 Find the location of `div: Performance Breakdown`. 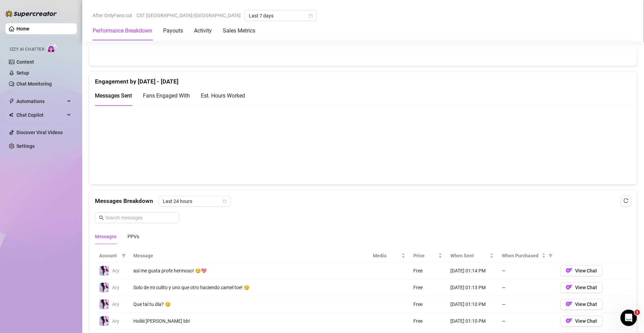

div: Performance Breakdown is located at coordinates (122, 31).